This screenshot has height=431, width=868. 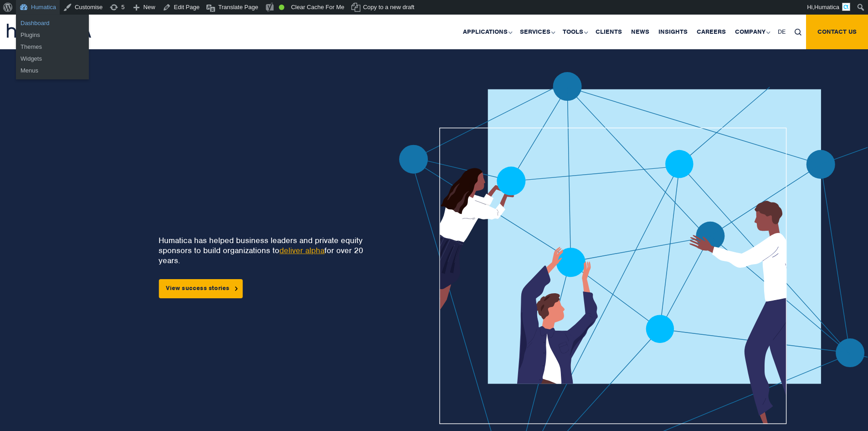 I want to click on a: Insights, so click(x=673, y=32).